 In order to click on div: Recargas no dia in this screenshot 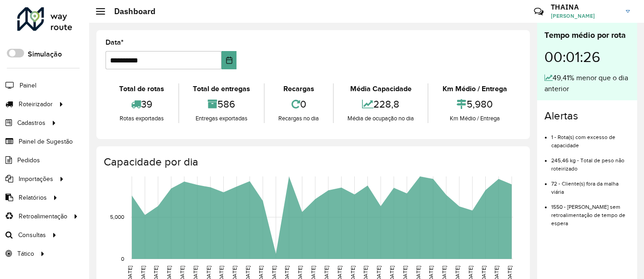, I will do `click(299, 118)`.